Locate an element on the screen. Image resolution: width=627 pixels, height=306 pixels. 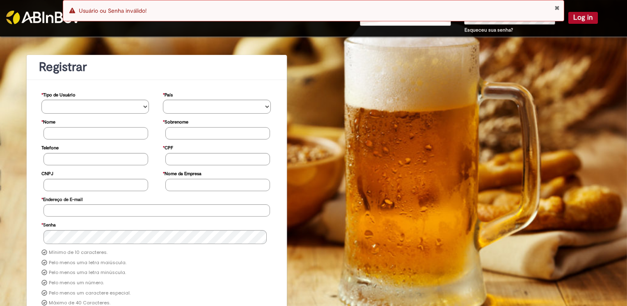
label: Pelo menos uma letra maiúscula. is located at coordinates (87, 263).